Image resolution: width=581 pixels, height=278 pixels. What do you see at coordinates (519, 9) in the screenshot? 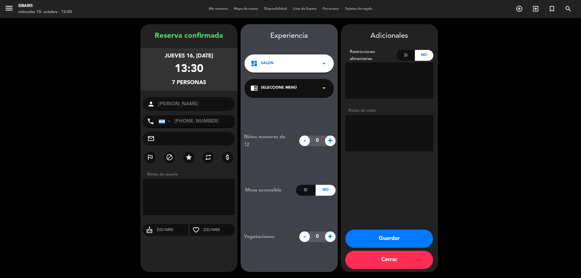
I see `i: add_circle_outline` at bounding box center [519, 9].